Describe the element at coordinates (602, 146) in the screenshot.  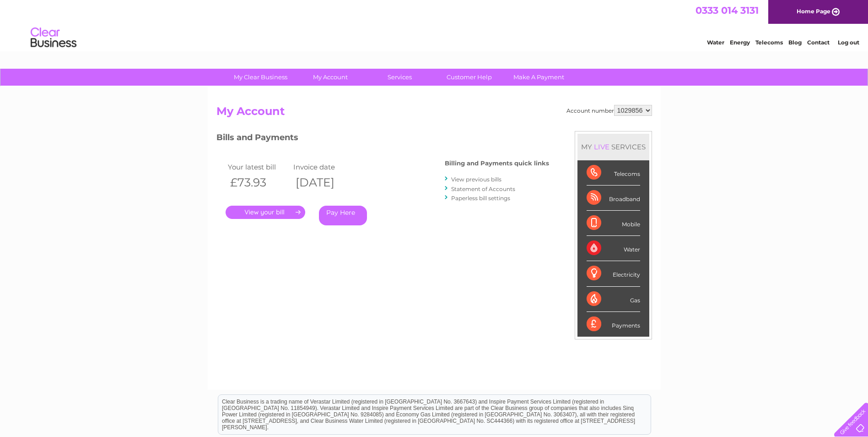
I see `div: LIVE` at that location.